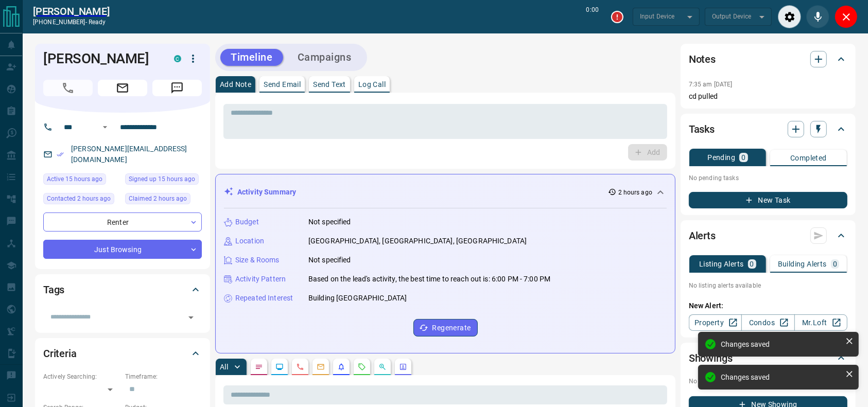 Image resolution: width=868 pixels, height=407 pixels. What do you see at coordinates (702, 59) in the screenshot?
I see `h2: Notes` at bounding box center [702, 59].